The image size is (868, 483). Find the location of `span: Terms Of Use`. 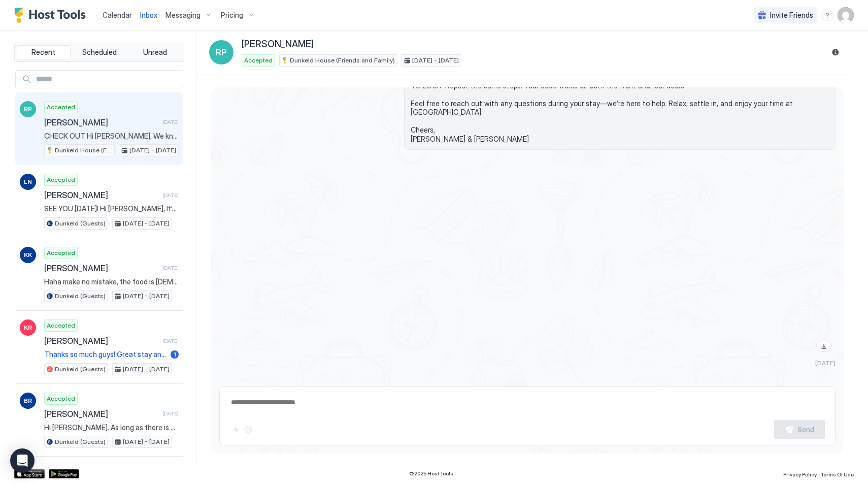

span: Terms Of Use is located at coordinates (837, 474).